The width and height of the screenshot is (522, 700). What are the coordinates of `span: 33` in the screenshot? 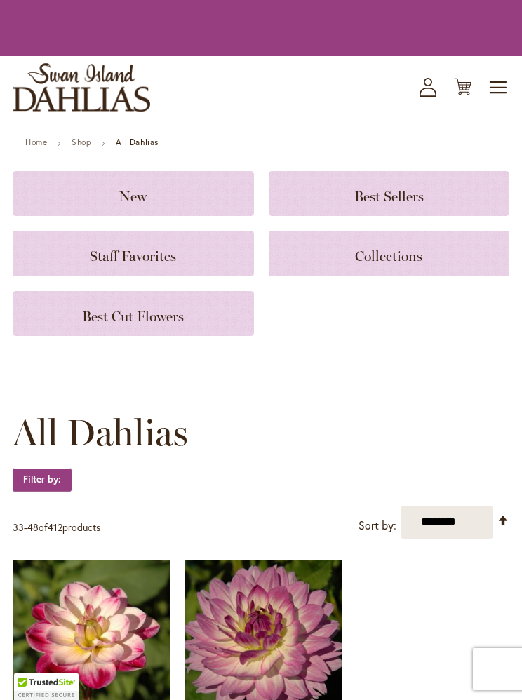 It's located at (18, 527).